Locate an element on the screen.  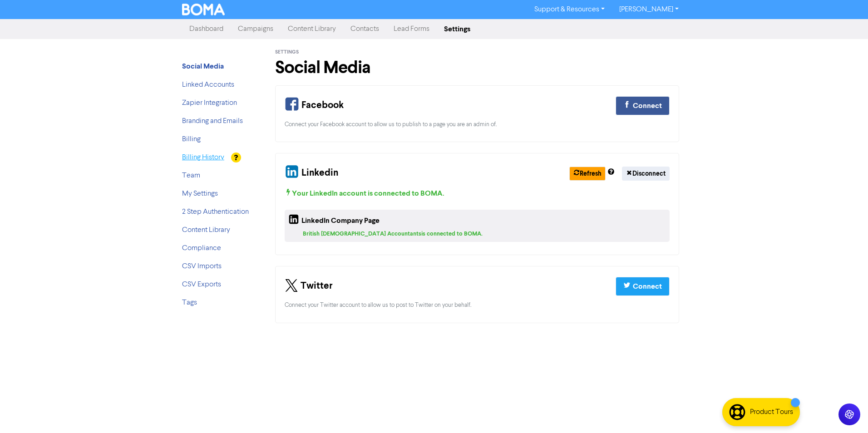
div: Your Twitter Connection is located at coordinates (477, 294).